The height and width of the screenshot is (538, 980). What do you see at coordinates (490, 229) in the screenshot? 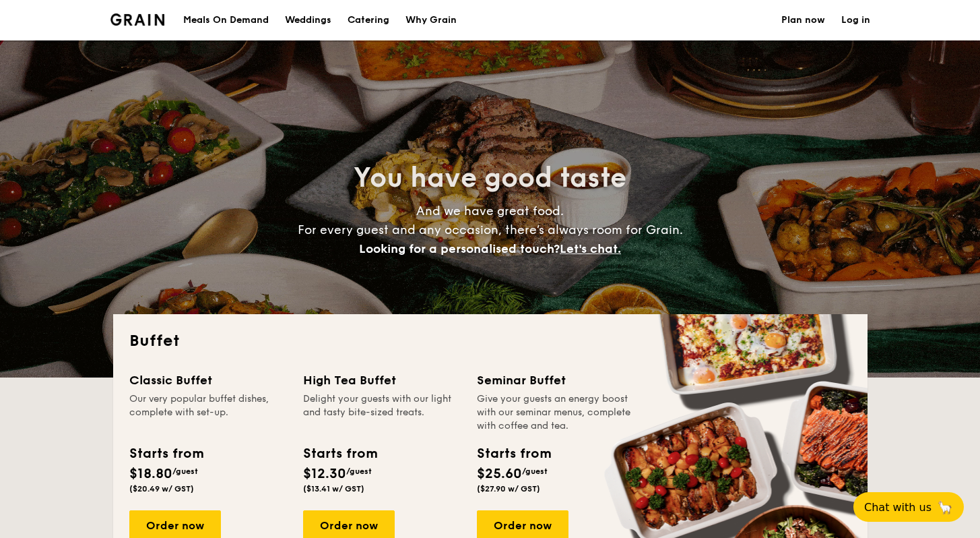
I see `span: And we have great food. For every guest and any occasion, there’s always room for Grain.` at bounding box center [490, 229].